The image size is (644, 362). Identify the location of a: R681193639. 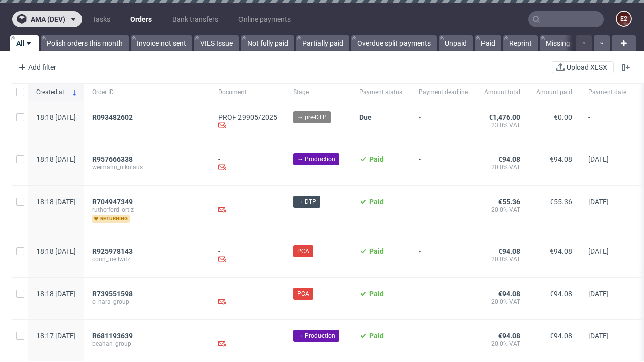
(113, 336).